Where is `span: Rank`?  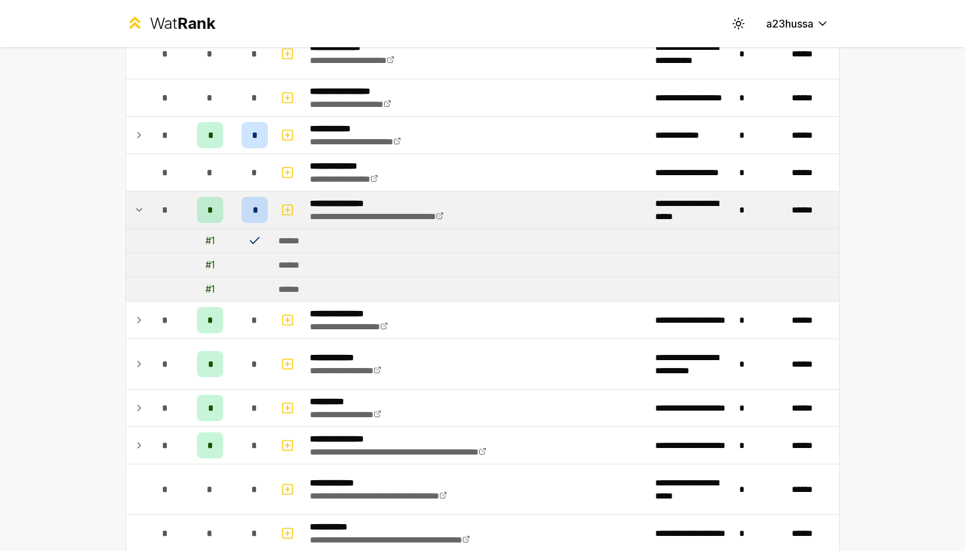 span: Rank is located at coordinates (196, 23).